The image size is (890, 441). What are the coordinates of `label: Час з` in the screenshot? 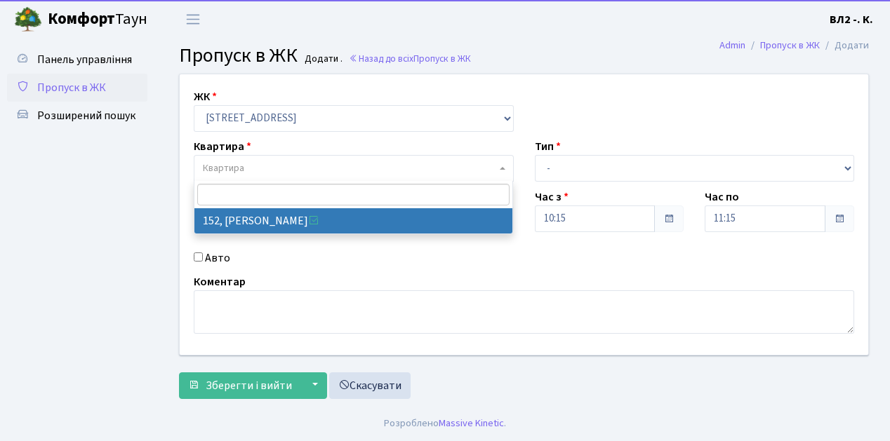 It's located at (551, 197).